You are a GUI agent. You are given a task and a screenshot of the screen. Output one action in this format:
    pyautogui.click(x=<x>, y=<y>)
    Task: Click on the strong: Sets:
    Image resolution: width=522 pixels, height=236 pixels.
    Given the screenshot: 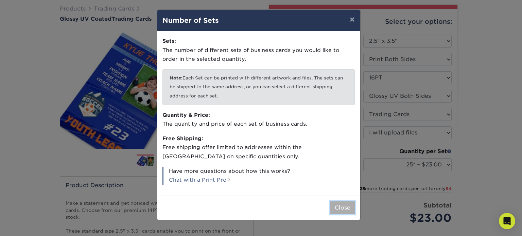 What is the action you would take?
    pyautogui.click(x=169, y=41)
    